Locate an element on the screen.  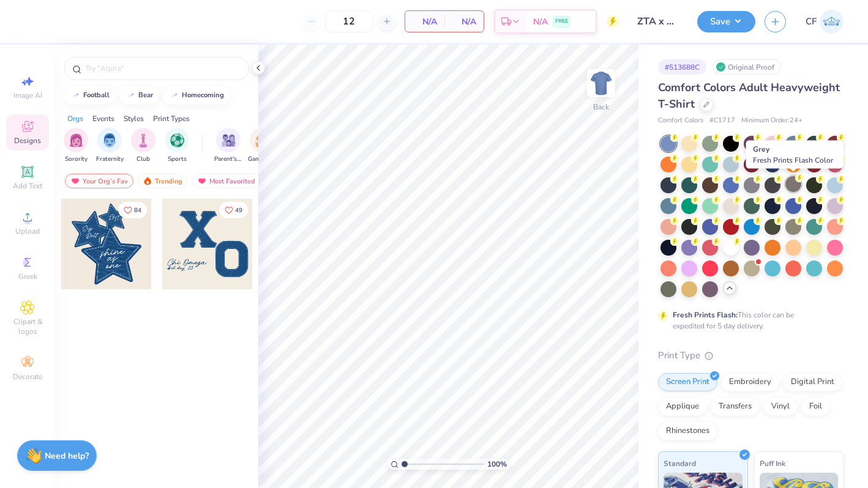
div: Your Org's Fav is located at coordinates (99, 181).